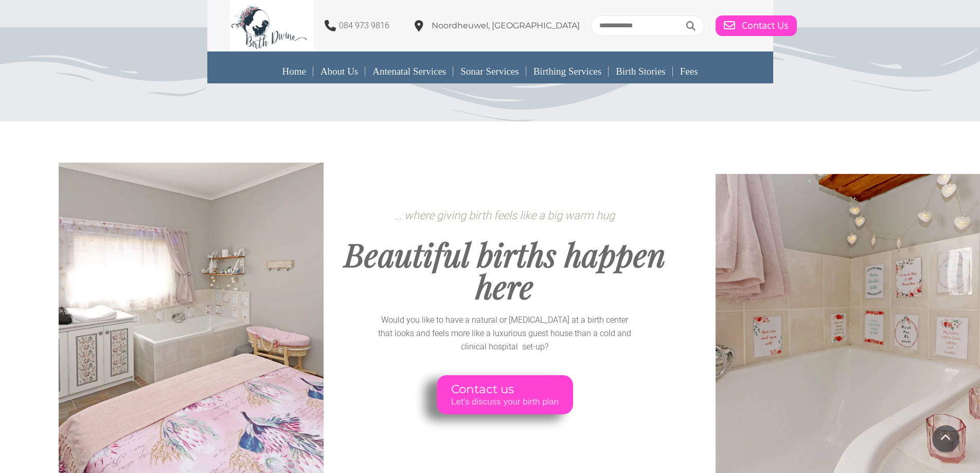 The height and width of the screenshot is (473, 980). I want to click on a: Sonar Services, so click(490, 71).